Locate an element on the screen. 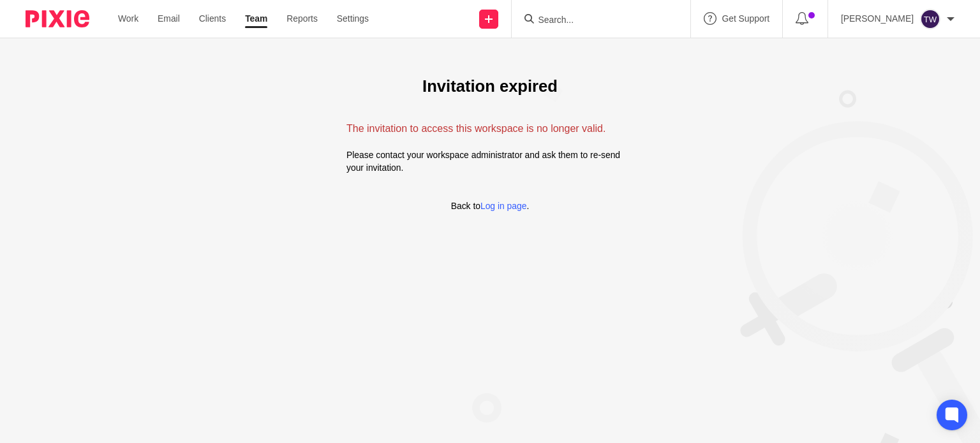 The height and width of the screenshot is (443, 980). span: The invitation to access this workspace is no longer valid. is located at coordinates (478, 160).